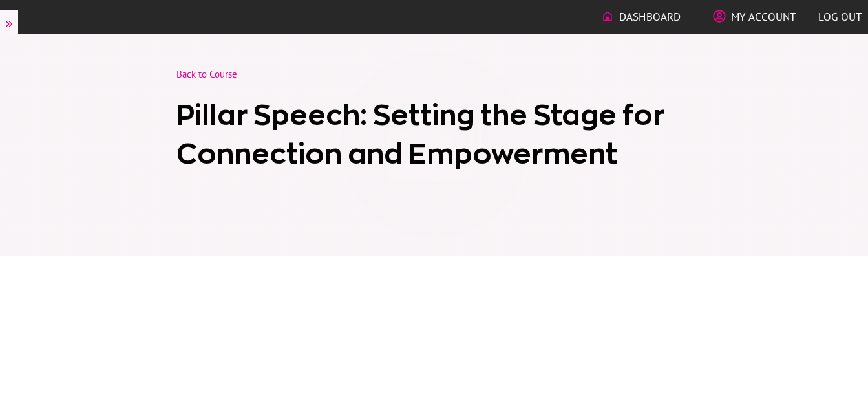 Image resolution: width=868 pixels, height=396 pixels. What do you see at coordinates (420, 134) in the screenshot?
I see `span: Pillar Speech: Setting the Stage for Connection and Empowerment` at bounding box center [420, 134].